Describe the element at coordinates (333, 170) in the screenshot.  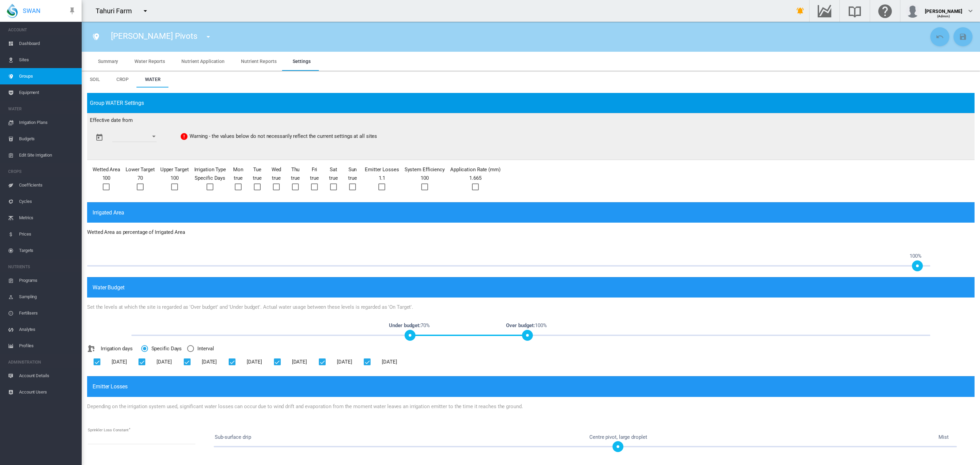
I see `div: Sat` at that location.